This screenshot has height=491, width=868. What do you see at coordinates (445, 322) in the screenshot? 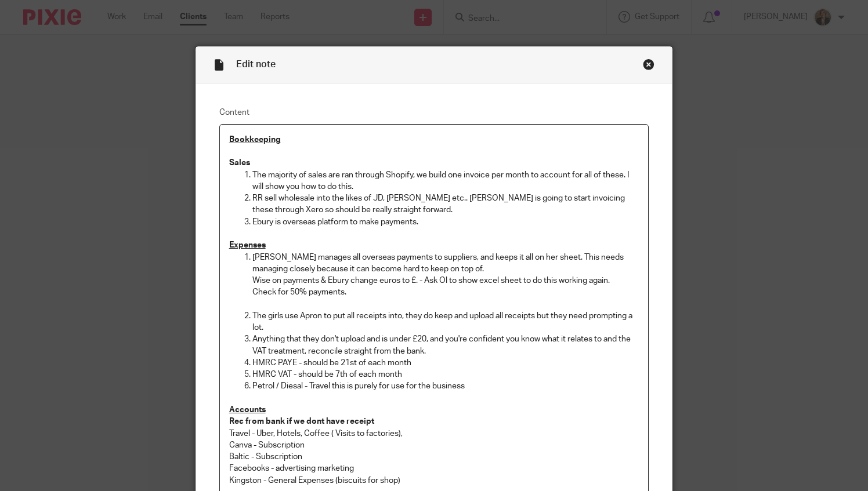
I see `p: The girls use Apron to put all receipts into, they do keep and upload all receipts but they need ...` at bounding box center [445, 322].